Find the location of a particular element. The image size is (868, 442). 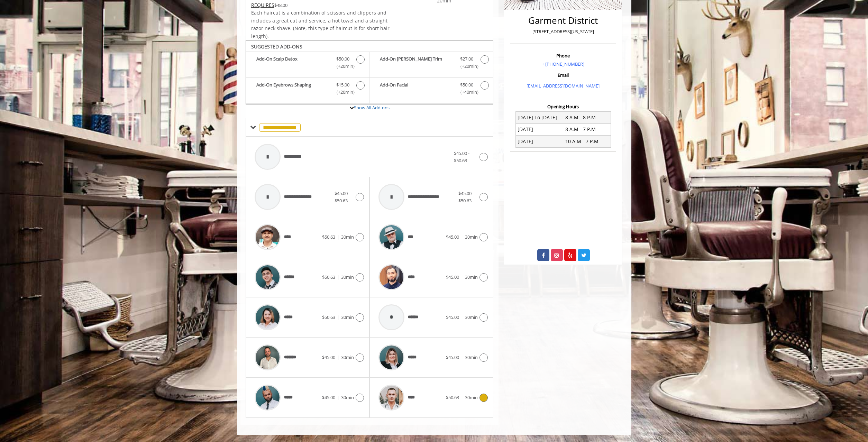

span: Each haircut is a combination of scissors and clippers and includes a great cut and service, a ho... is located at coordinates (320, 24).